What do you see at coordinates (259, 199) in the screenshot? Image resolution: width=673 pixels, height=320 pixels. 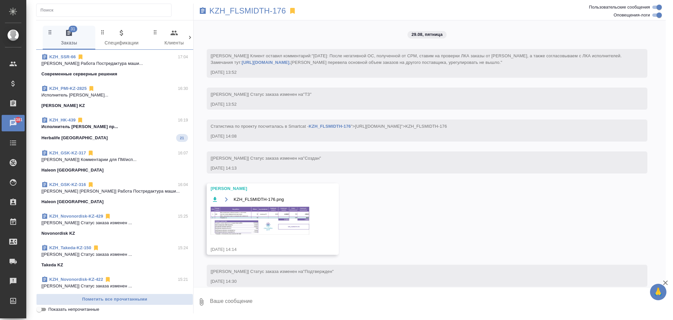 I see `span: KZH_FLSMIDTH-176.png` at bounding box center [259, 199].